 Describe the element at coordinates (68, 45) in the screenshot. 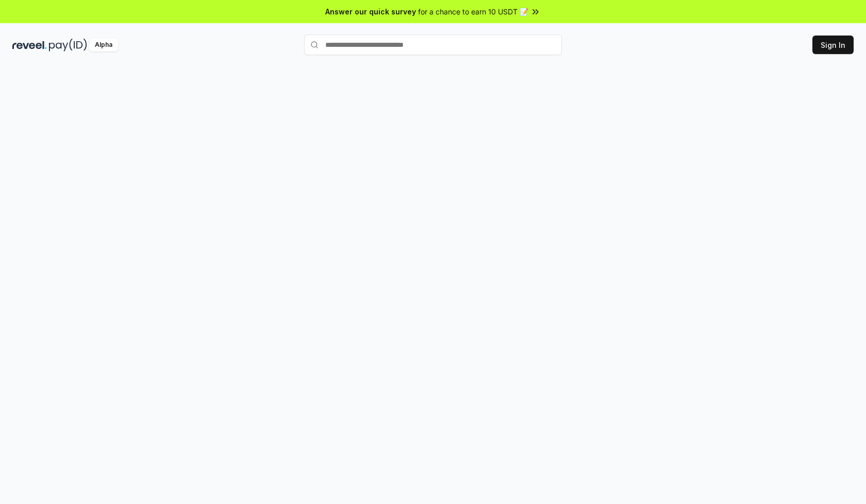

I see `img: pay_id` at that location.